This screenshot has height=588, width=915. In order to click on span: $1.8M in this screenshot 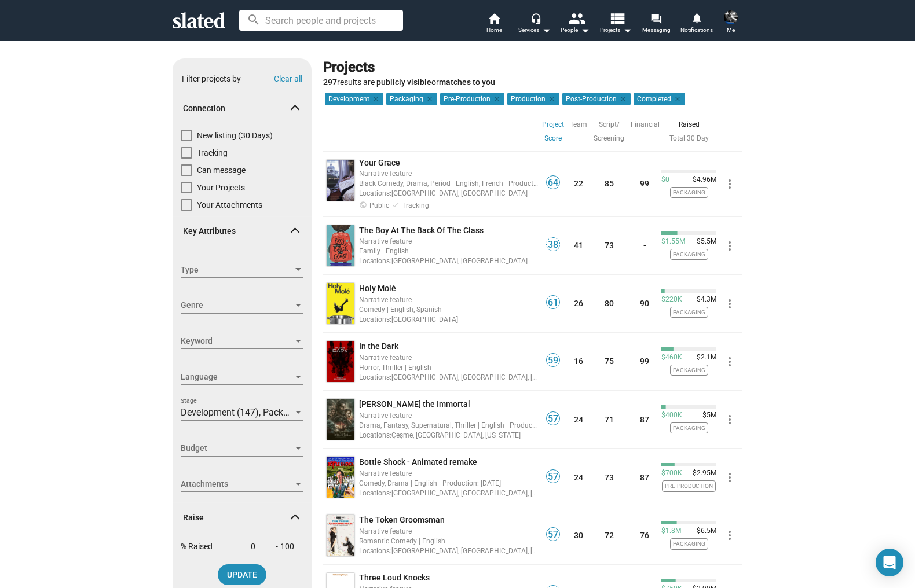, I will do `click(672, 531)`.